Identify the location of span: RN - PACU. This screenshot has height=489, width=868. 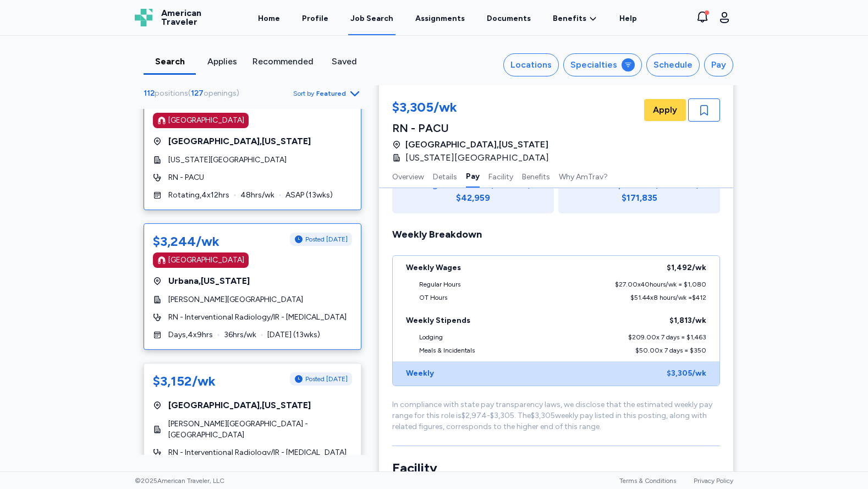
(186, 178).